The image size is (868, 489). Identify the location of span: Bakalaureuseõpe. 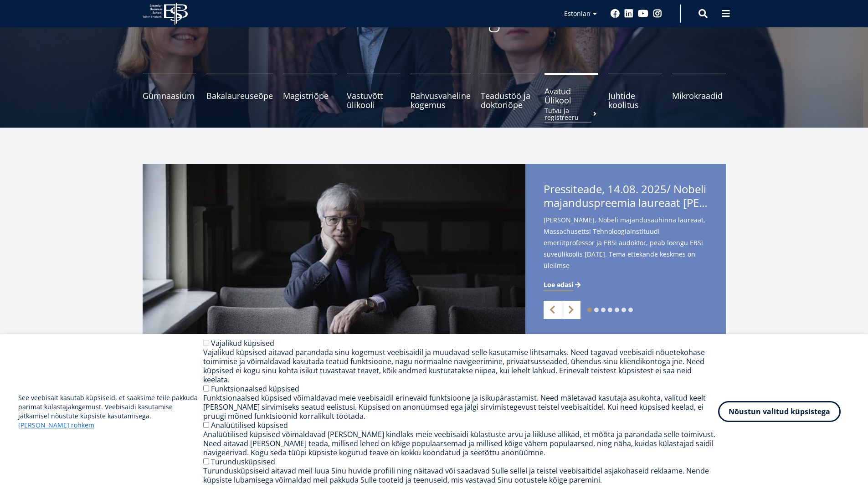
(240, 96).